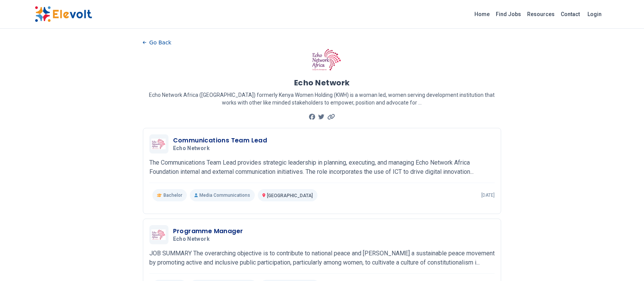  Describe the element at coordinates (63, 14) in the screenshot. I see `img: Elevolt` at that location.